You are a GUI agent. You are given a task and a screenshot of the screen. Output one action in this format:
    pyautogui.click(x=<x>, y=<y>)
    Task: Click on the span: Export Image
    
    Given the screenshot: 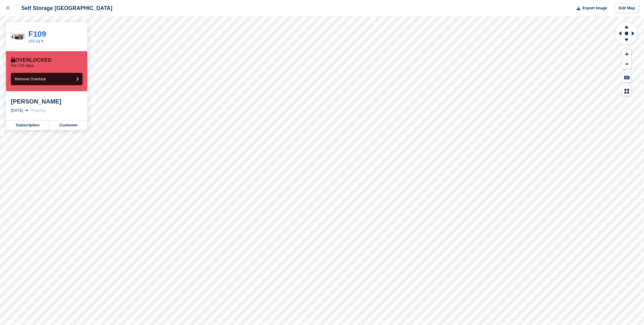 What is the action you would take?
    pyautogui.click(x=594, y=8)
    